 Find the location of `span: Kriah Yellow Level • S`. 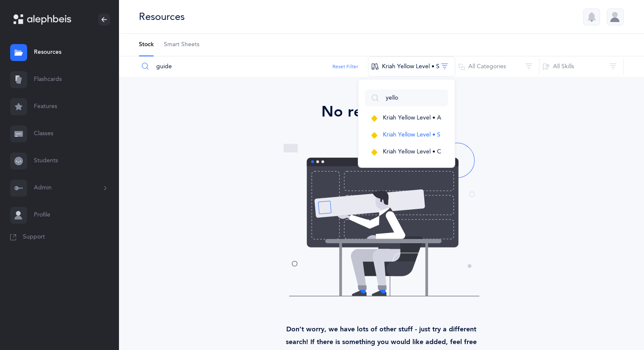

span: Kriah Yellow Level • S is located at coordinates (412, 135).